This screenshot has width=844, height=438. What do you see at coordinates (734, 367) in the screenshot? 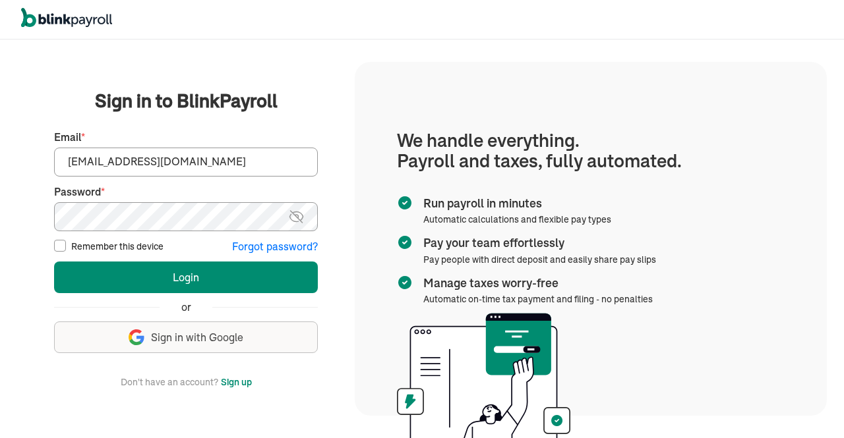
I see `div: Chat Widget` at bounding box center [734, 367].